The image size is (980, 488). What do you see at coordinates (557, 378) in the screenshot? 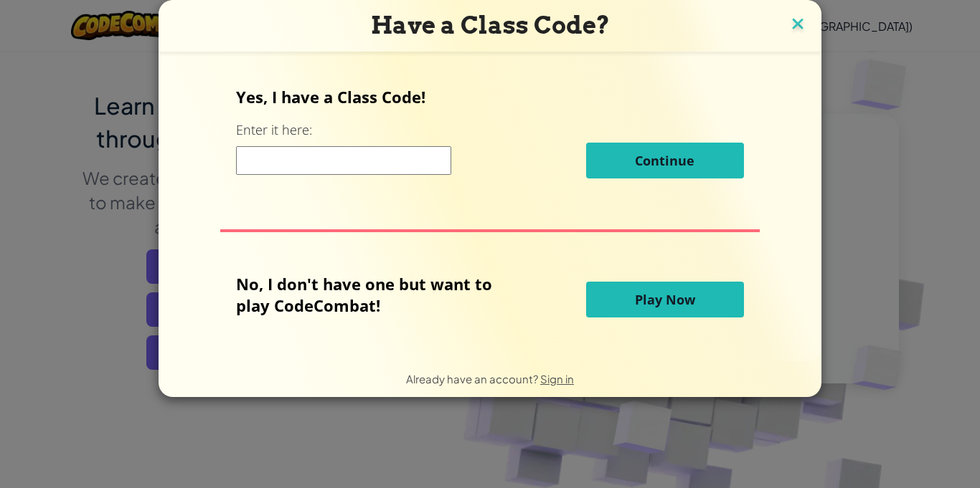
I see `span: Sign in` at bounding box center [557, 378].